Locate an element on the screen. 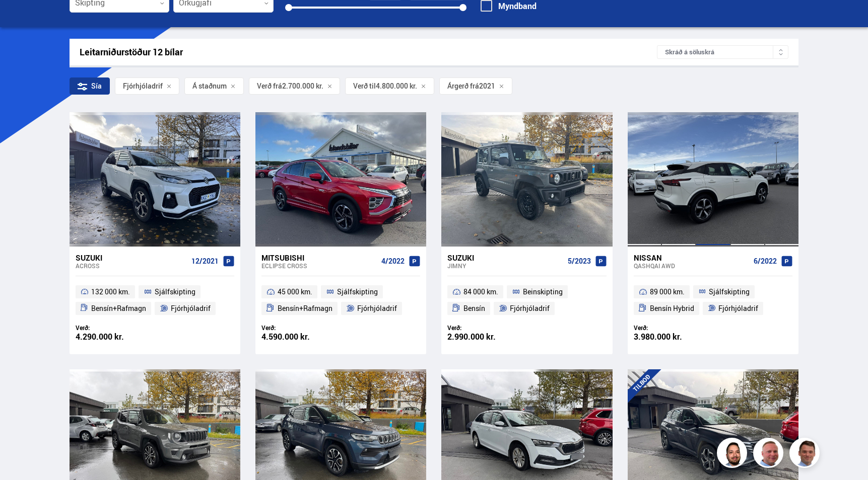  span: 2.700.000 kr. is located at coordinates (303, 86).